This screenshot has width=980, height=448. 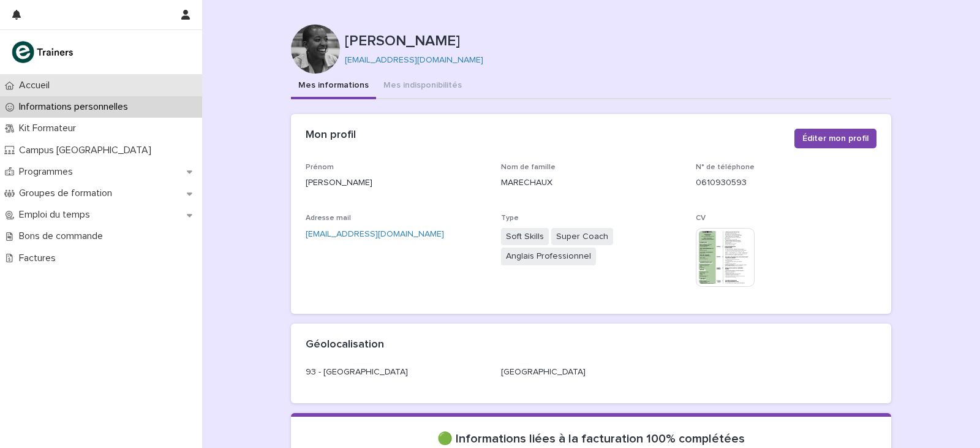 I want to click on span: Soft Skills, so click(x=525, y=237).